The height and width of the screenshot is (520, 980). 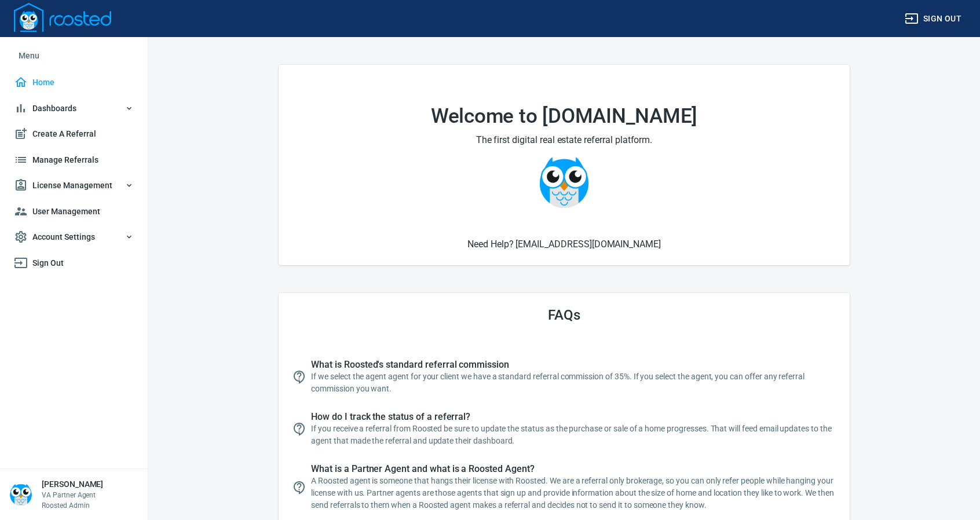 I want to click on img: Logo, so click(x=63, y=18).